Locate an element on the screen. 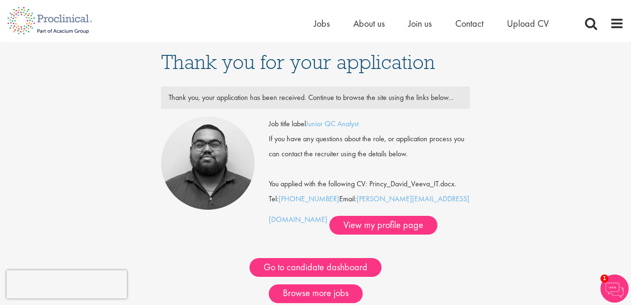 The height and width of the screenshot is (305, 631). span: About us is located at coordinates (369, 23).